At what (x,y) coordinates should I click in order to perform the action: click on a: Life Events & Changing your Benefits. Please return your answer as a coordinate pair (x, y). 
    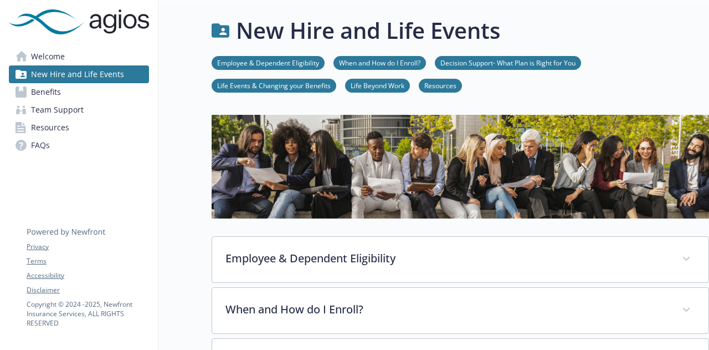
    Looking at the image, I should click on (274, 85).